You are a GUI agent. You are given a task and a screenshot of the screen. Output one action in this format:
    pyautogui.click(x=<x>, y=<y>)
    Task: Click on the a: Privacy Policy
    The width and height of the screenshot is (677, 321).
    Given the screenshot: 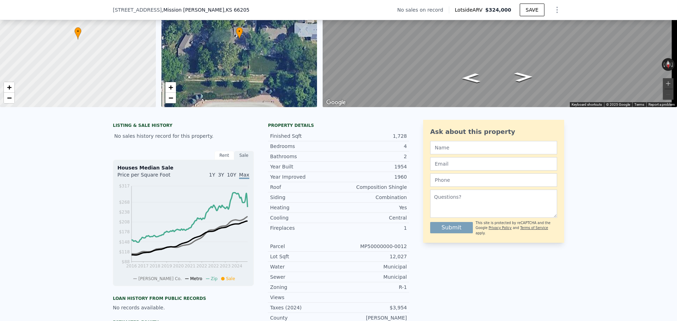 What is the action you would take?
    pyautogui.click(x=500, y=228)
    